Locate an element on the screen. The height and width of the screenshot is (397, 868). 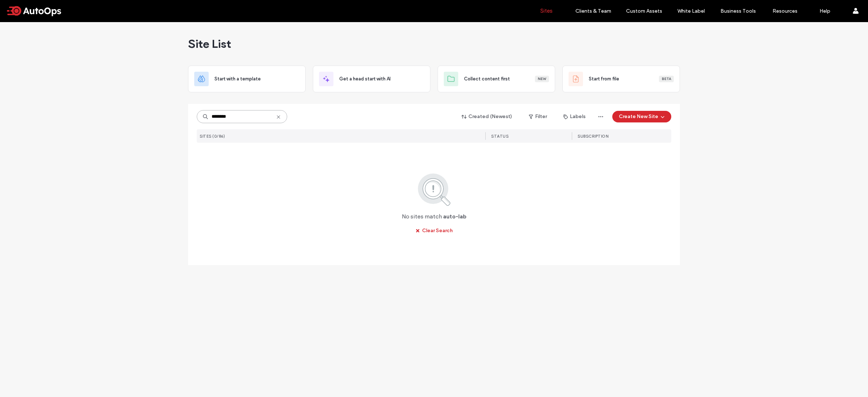
span: auto-lab is located at coordinates (454, 217).